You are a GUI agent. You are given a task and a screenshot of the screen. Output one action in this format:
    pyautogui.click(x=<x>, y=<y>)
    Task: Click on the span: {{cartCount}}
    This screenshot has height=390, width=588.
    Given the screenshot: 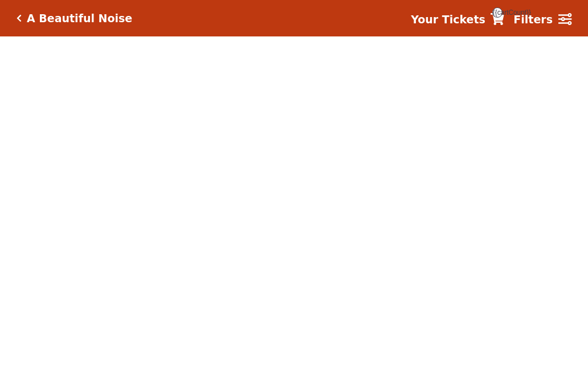 What is the action you would take?
    pyautogui.click(x=497, y=13)
    